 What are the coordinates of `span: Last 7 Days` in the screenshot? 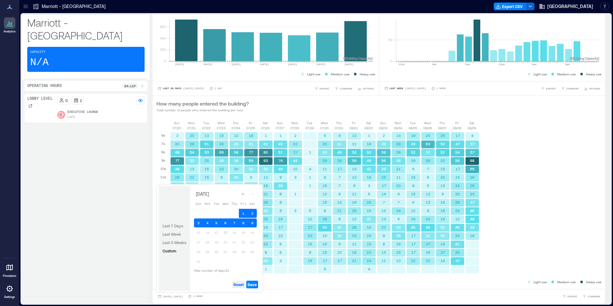 It's located at (173, 226).